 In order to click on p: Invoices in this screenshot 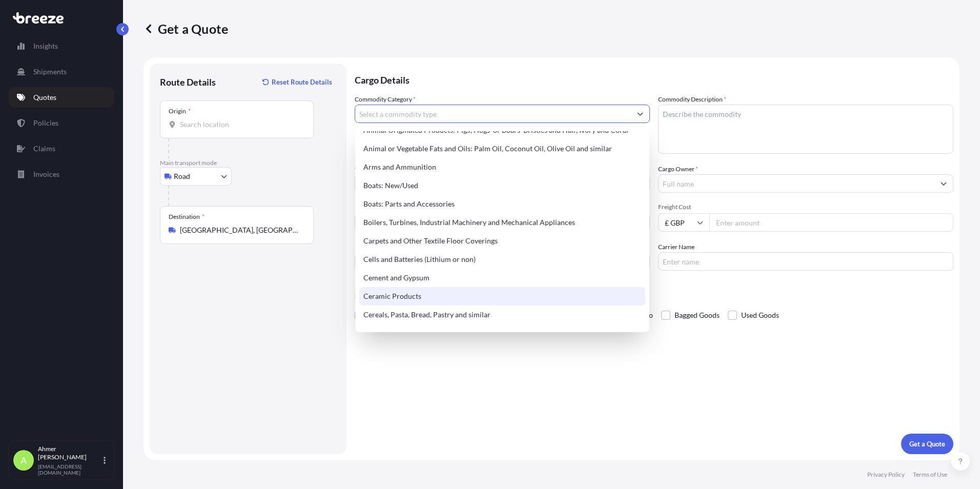, I will do `click(46, 174)`.